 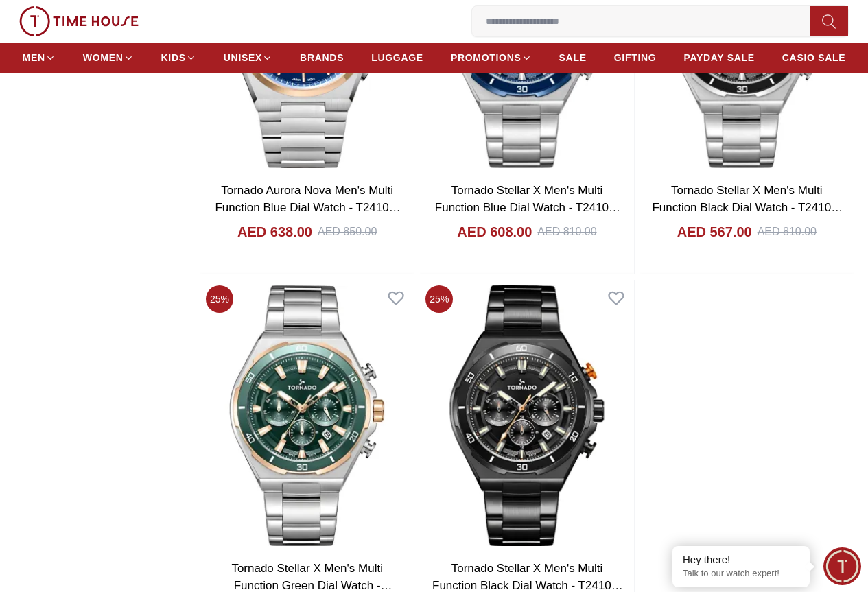 What do you see at coordinates (491, 58) in the screenshot?
I see `a: PROMOTIONS` at bounding box center [491, 58].